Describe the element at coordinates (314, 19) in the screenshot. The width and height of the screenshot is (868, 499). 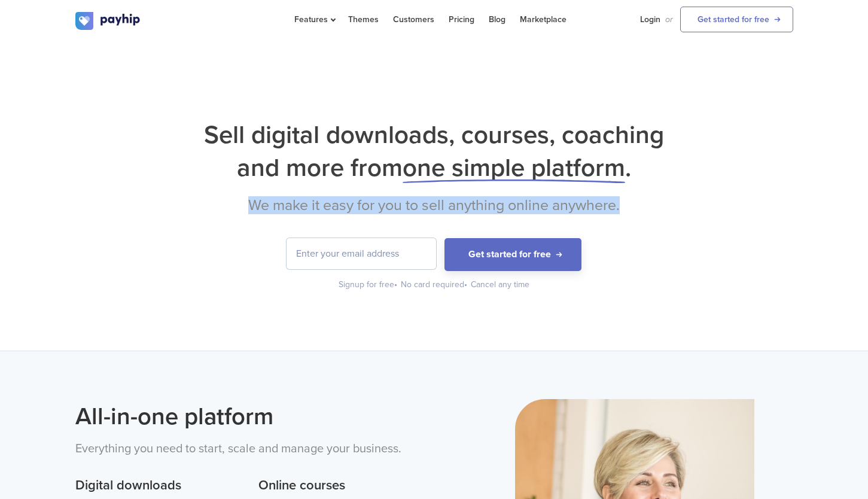
I see `span: Features` at that location.